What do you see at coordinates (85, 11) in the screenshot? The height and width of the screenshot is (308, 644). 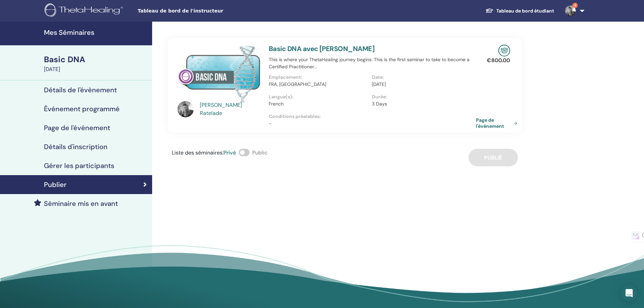 I see `img: logo.png` at bounding box center [85, 11].